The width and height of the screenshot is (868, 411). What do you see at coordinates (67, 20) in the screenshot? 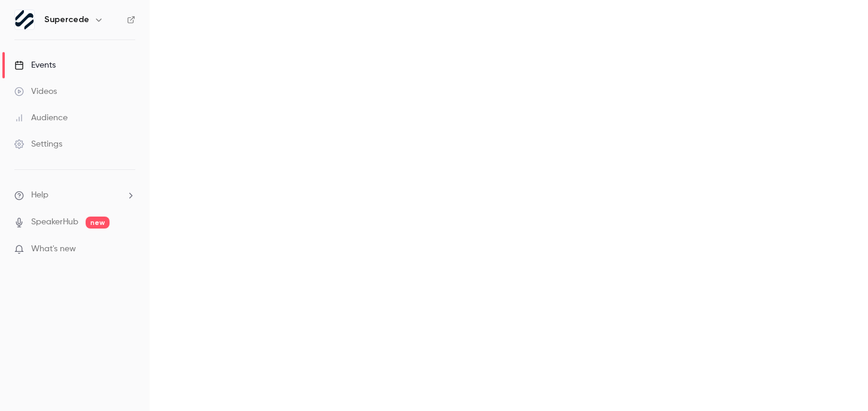
I see `h6: Supercede` at bounding box center [67, 20].